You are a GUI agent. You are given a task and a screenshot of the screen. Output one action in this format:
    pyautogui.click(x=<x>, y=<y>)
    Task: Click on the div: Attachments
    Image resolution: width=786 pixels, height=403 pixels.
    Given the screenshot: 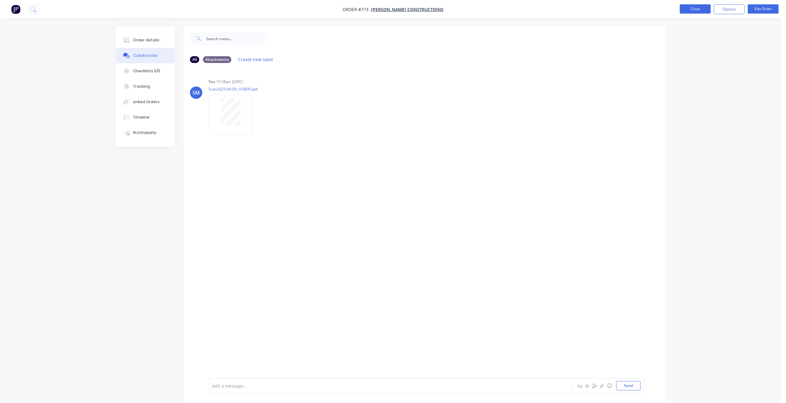 What is the action you would take?
    pyautogui.click(x=217, y=60)
    